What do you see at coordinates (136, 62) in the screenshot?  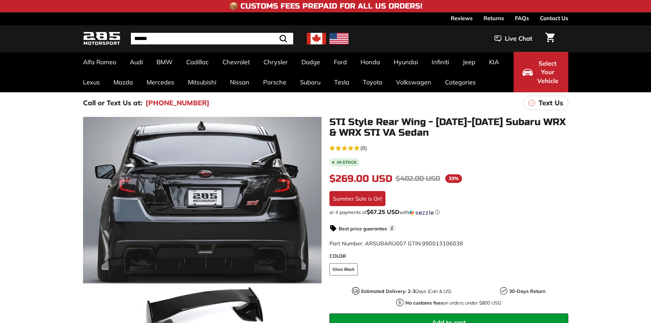 I see `a: Audi` at bounding box center [136, 62].